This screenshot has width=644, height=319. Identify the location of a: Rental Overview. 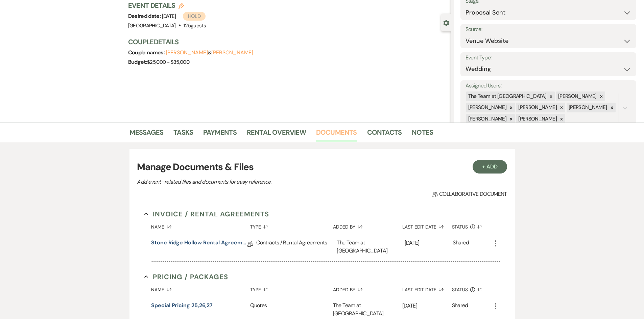
(276, 134).